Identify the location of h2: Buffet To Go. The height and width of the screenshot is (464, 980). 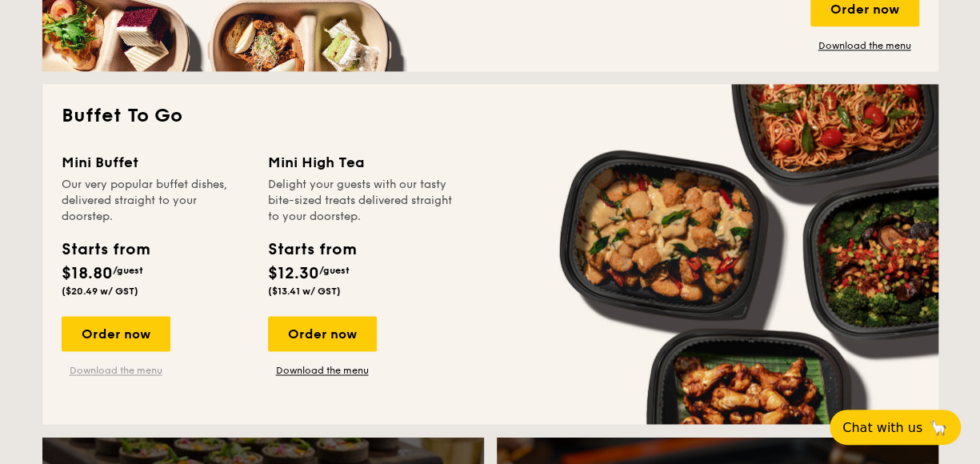
(491, 116).